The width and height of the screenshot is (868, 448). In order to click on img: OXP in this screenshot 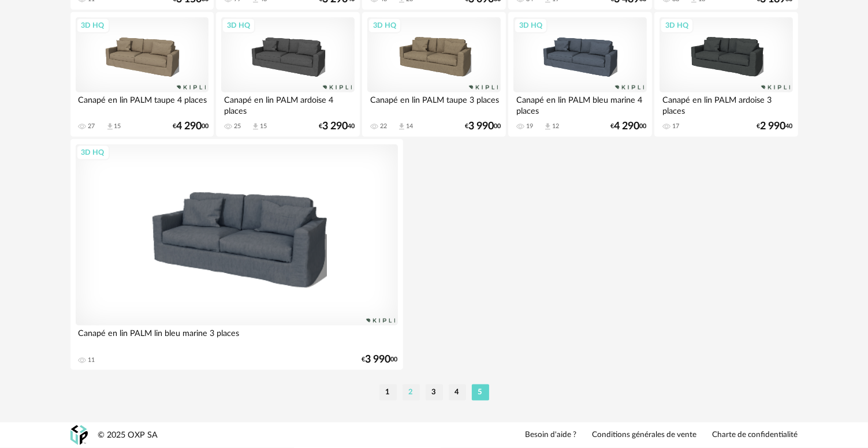, I will do `click(79, 436)`.